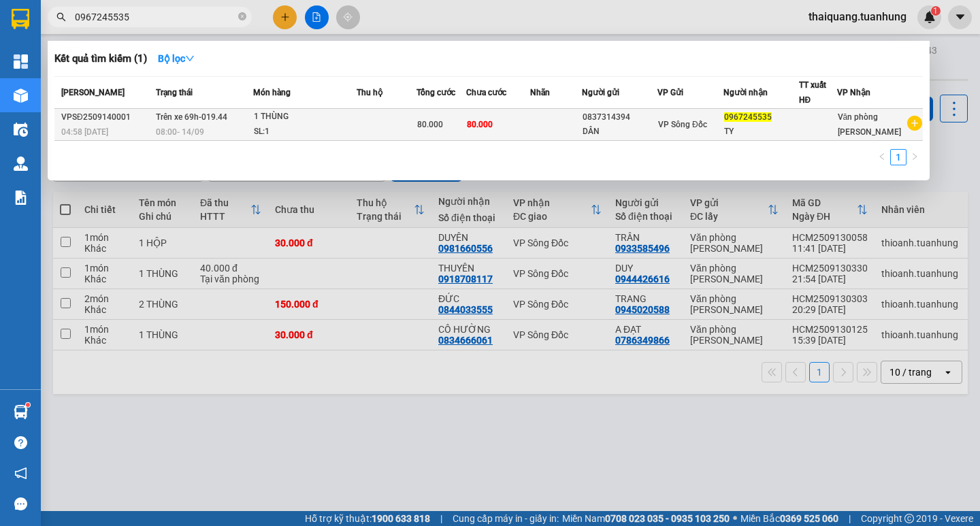  Describe the element at coordinates (745, 92) in the screenshot. I see `span: Người nhận` at that location.